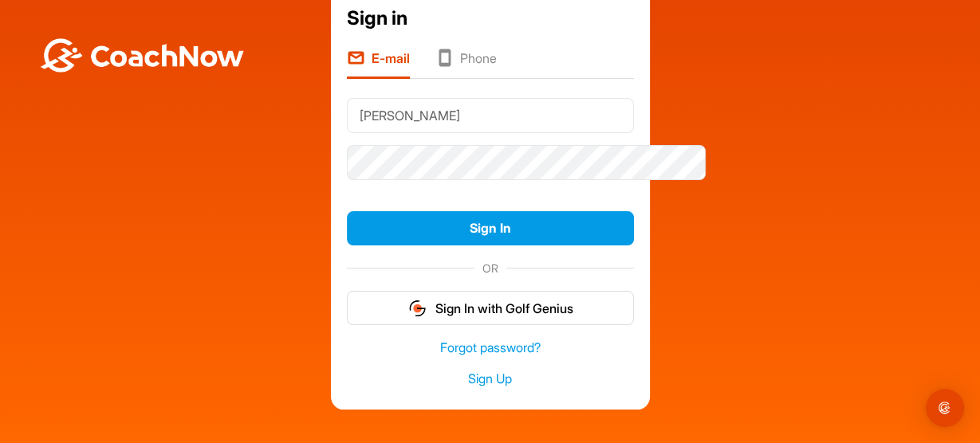 Image resolution: width=980 pixels, height=443 pixels. I want to click on span: OR, so click(491, 268).